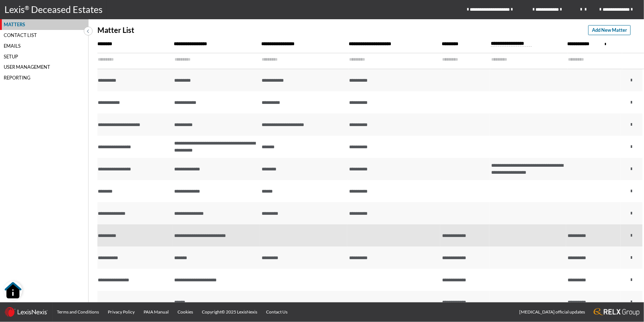 Image resolution: width=644 pixels, height=322 pixels. What do you see at coordinates (185, 312) in the screenshot?
I see `a: Cookies` at bounding box center [185, 312].